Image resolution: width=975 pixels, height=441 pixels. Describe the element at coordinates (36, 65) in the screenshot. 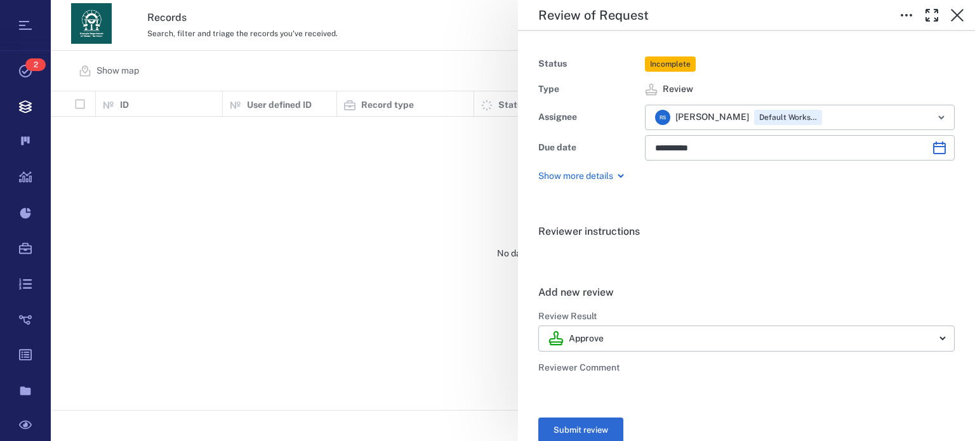

I see `span: 2` at that location.